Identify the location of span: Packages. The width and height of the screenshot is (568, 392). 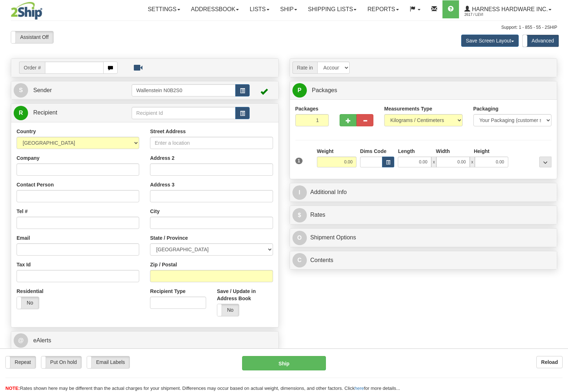
(324, 90).